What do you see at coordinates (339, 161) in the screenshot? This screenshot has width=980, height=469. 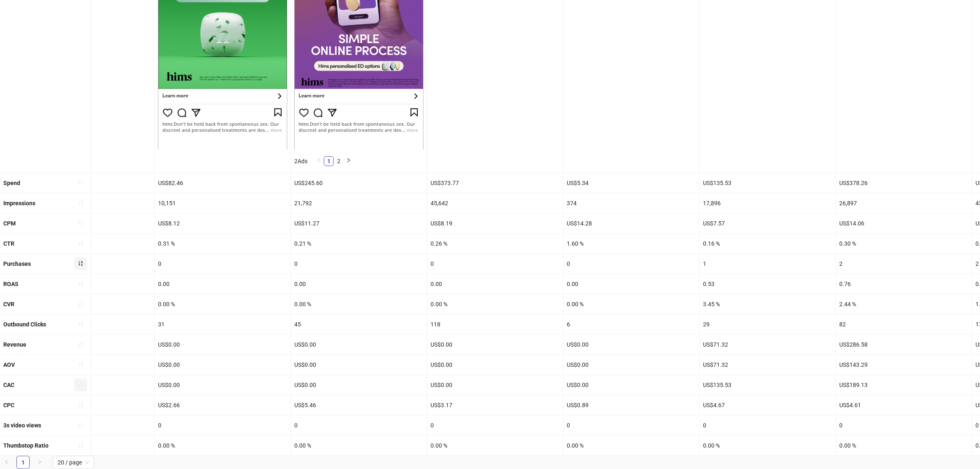 I see `a: 2` at bounding box center [339, 161].